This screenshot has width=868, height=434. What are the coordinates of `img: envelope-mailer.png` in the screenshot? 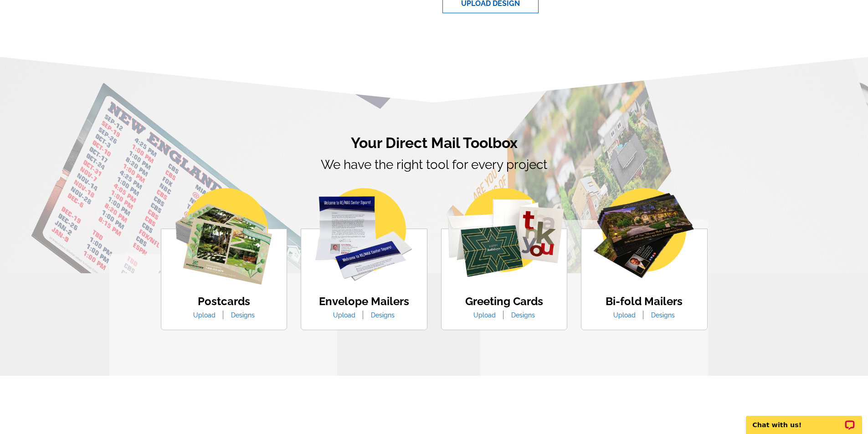 It's located at (363, 234).